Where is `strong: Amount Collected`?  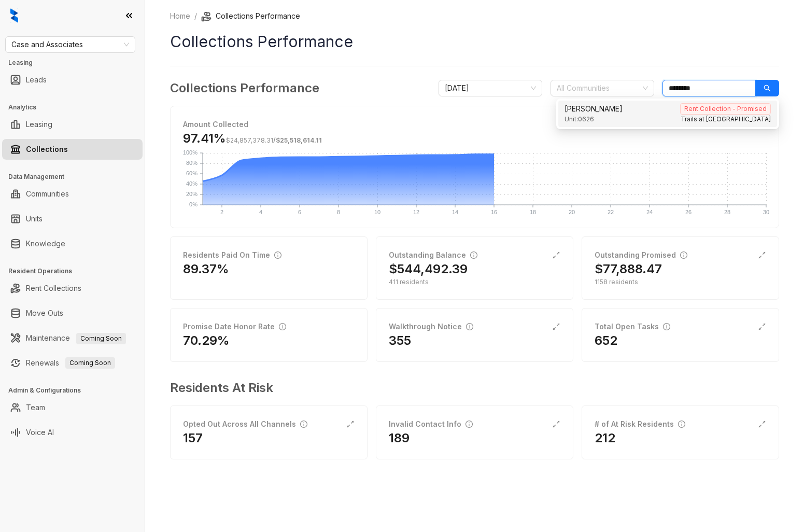
strong: Amount Collected is located at coordinates (216, 124).